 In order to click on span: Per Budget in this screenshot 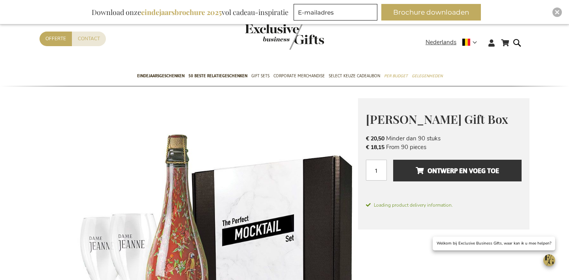, I will do `click(396, 76)`.